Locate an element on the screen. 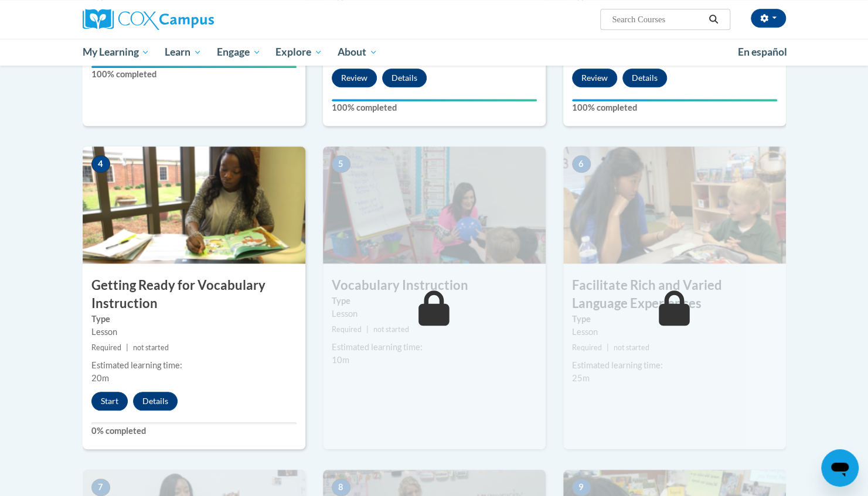 Image resolution: width=868 pixels, height=496 pixels. span: 5 is located at coordinates (341, 164).